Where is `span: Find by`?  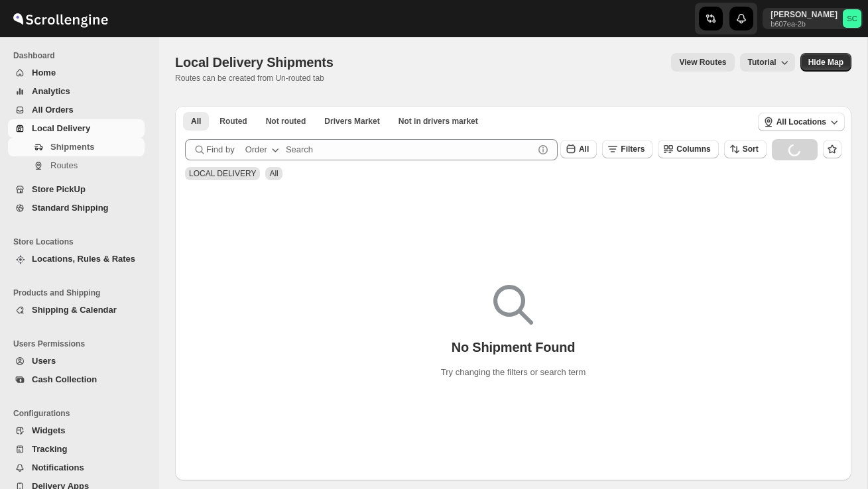
span: Find by is located at coordinates (220, 150).